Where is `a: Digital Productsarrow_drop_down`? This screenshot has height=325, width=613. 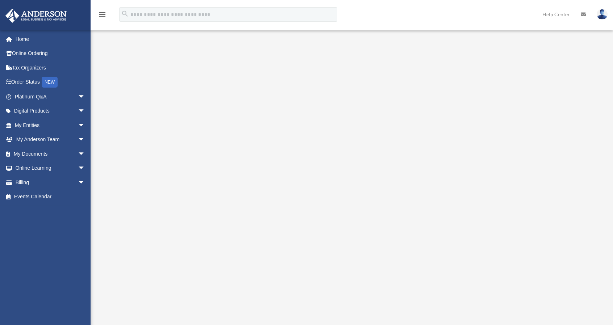
a: Digital Productsarrow_drop_down is located at coordinates (50, 111).